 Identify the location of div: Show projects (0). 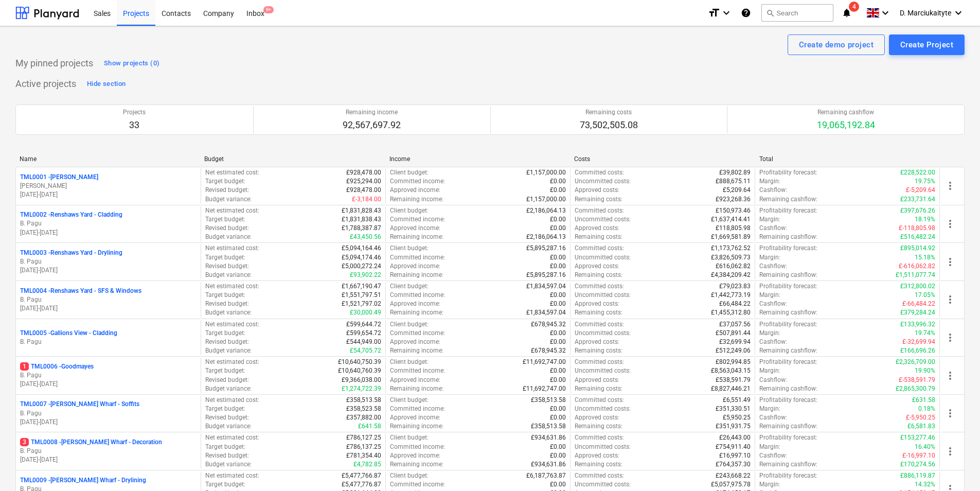
(131, 63).